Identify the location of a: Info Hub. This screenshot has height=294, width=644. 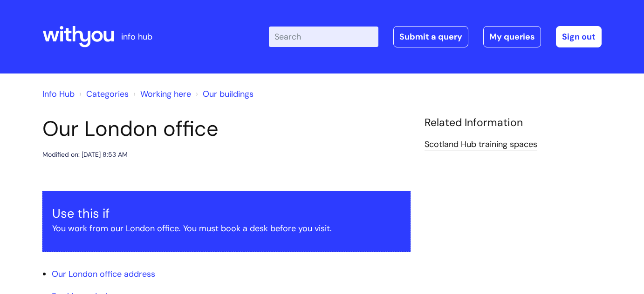
(58, 94).